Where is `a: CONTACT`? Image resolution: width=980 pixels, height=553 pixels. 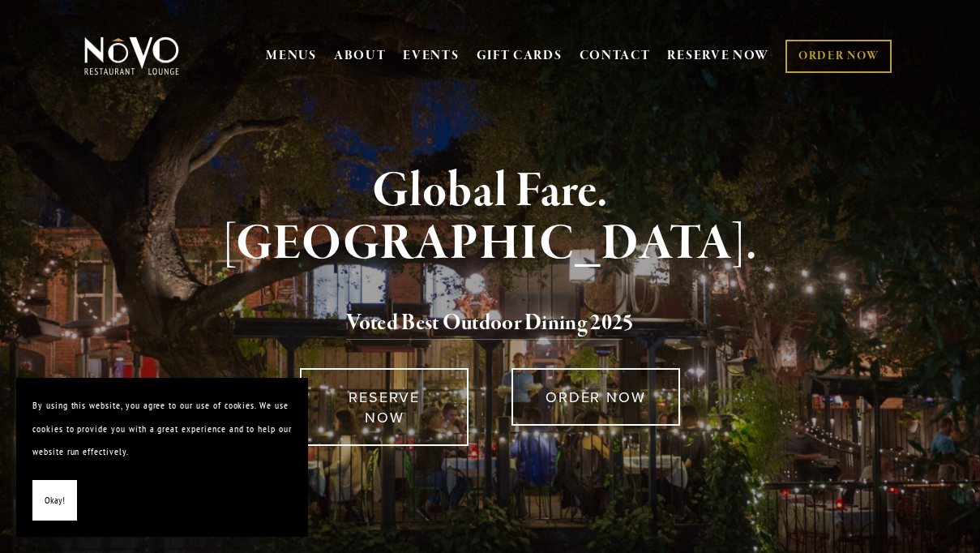 a: CONTACT is located at coordinates (615, 56).